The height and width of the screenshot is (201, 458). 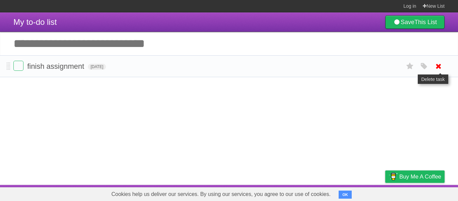 I want to click on img: Buy me a coffee, so click(x=393, y=176).